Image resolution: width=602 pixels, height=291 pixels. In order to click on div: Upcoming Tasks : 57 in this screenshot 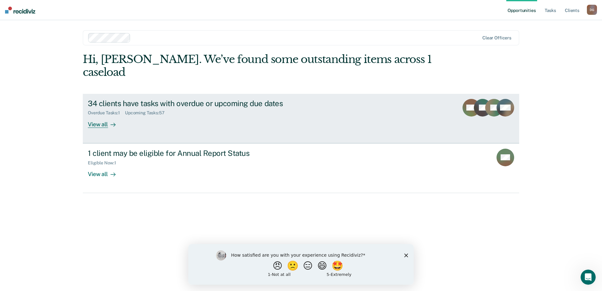, I will do `click(147, 113)`.